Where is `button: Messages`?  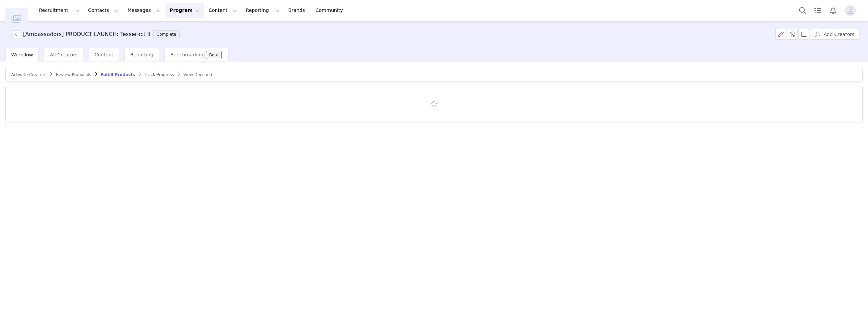
button: Messages is located at coordinates (144, 10).